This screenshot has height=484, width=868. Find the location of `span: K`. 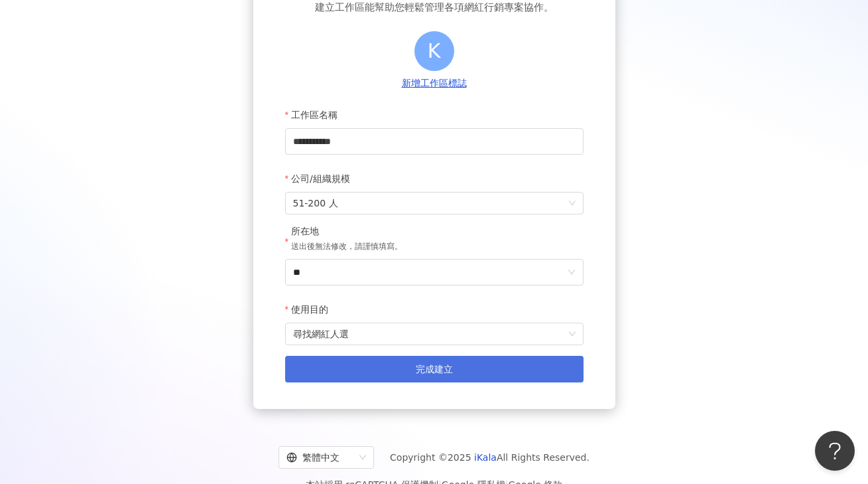

span: K is located at coordinates (434, 50).